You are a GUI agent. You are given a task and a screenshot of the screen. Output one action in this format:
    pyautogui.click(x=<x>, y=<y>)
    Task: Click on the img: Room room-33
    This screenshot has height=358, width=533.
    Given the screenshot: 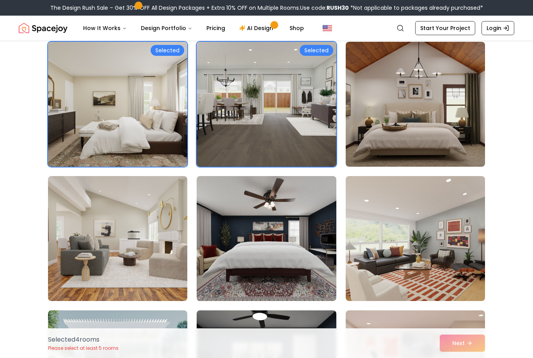 What is the action you would take?
    pyautogui.click(x=415, y=104)
    